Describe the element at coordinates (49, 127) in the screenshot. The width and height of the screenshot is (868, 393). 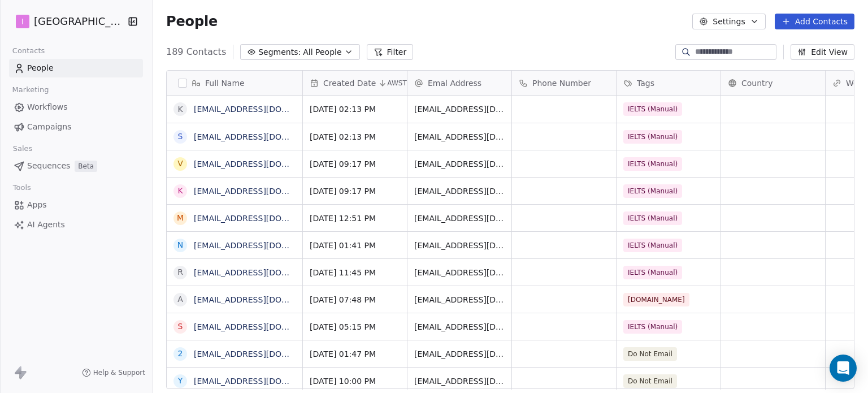
I see `span: Campaigns` at that location.